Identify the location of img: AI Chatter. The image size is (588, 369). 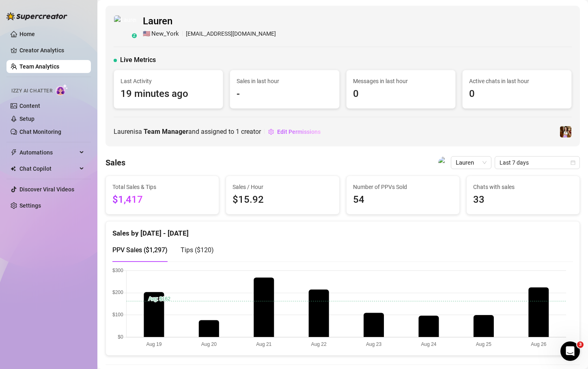
(62, 90).